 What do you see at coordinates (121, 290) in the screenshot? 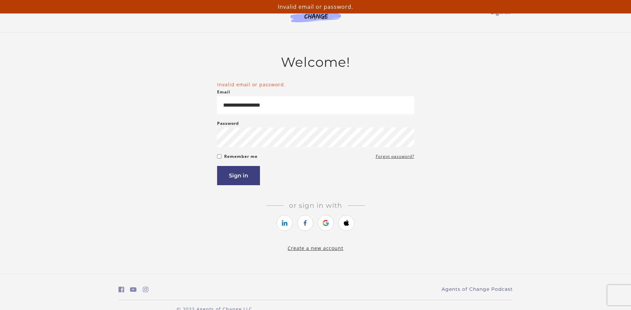
I see `a: https://www.facebook.com/groups/aswbtestprep (Open in a new window)` at bounding box center [121, 290].